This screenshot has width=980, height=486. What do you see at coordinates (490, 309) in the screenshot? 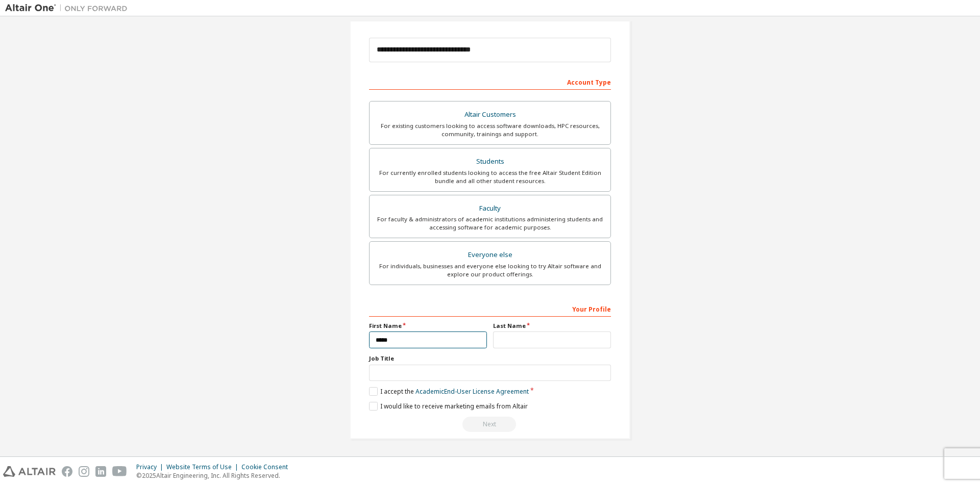
I see `div: Your Profile` at bounding box center [490, 309].